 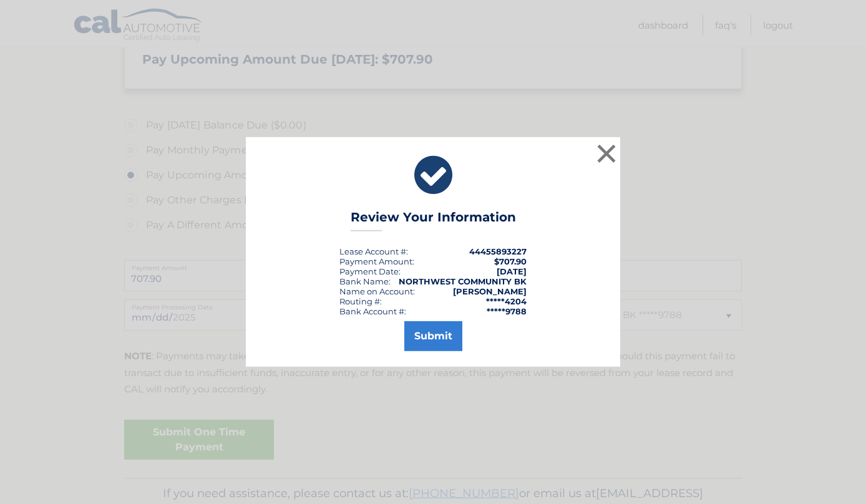 What do you see at coordinates (433, 220) in the screenshot?
I see `h3: Review Your Information` at bounding box center [433, 220].